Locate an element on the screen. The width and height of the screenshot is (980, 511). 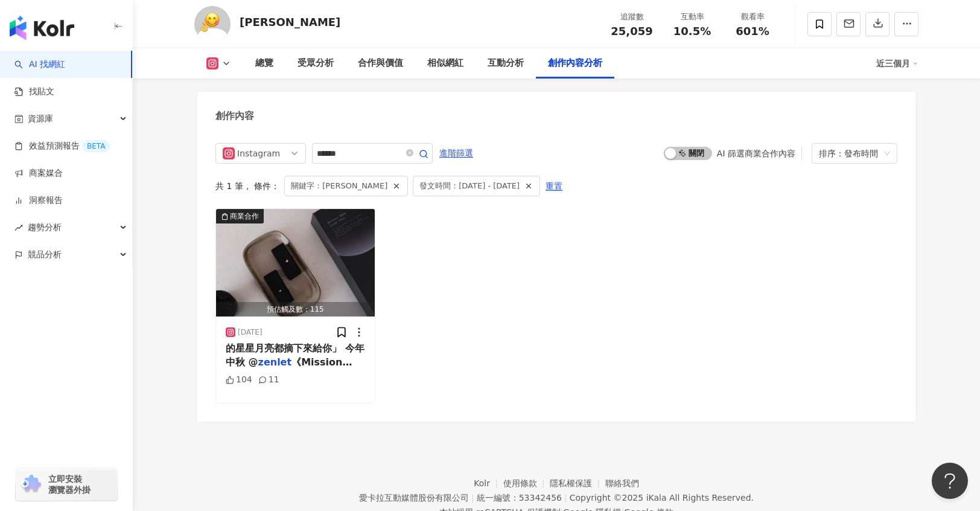
div: 受眾分析 is located at coordinates (316, 63).